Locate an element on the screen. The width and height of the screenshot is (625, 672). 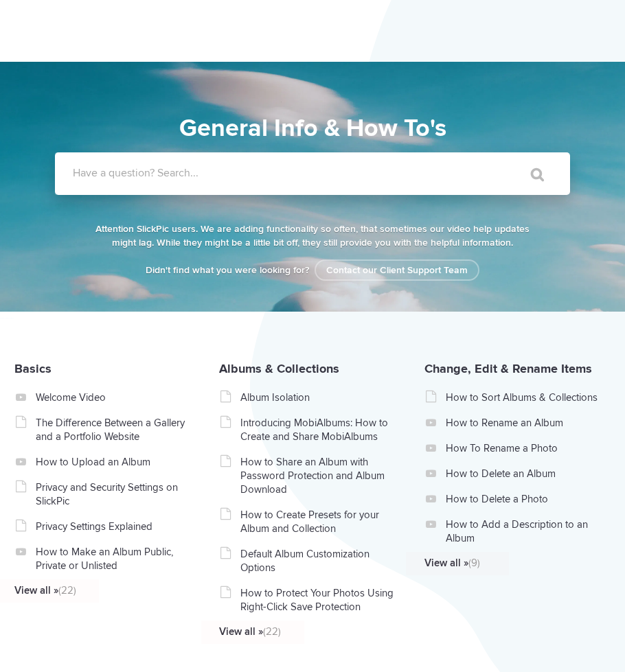
a: Introducing MobiAlbums: How to Create and Share MobiAlbums is located at coordinates (318, 430).